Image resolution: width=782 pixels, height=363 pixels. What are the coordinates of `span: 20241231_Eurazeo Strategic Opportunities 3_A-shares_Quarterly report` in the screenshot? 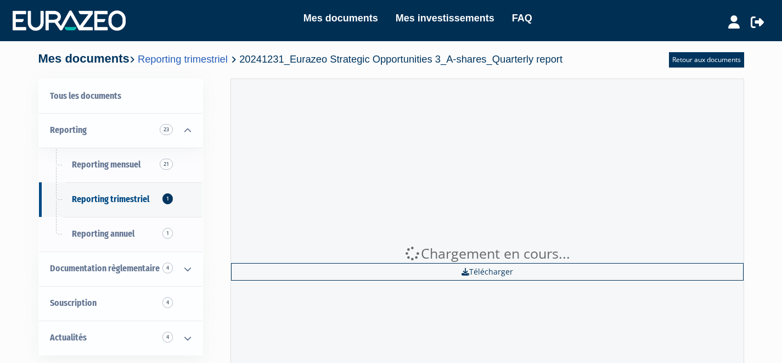 It's located at (401, 59).